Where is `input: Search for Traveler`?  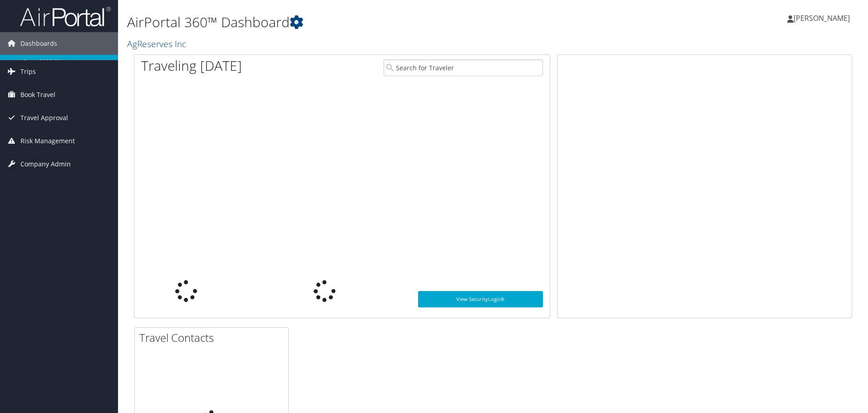 input: Search for Traveler is located at coordinates (463, 67).